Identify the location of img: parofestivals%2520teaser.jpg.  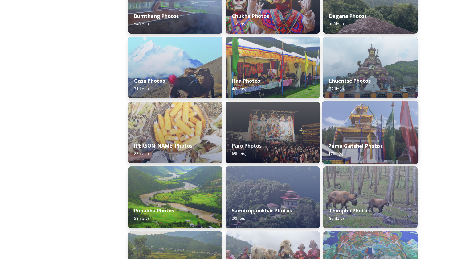
(273, 132).